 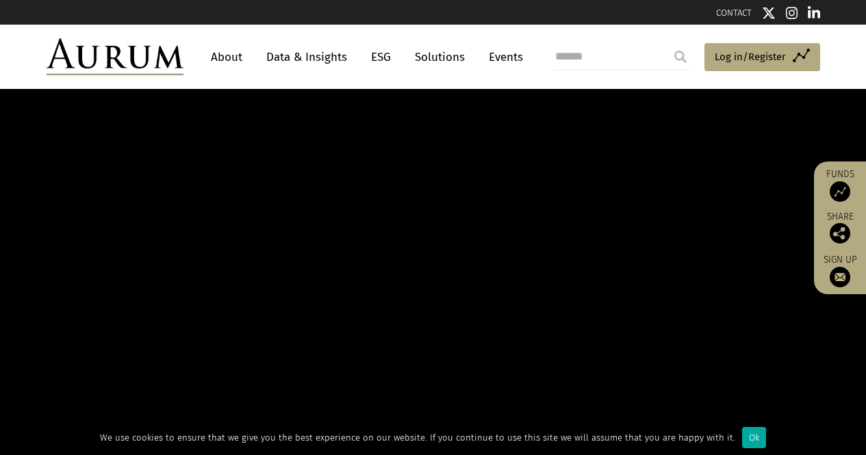 What do you see at coordinates (115, 57) in the screenshot?
I see `img: Aurum` at bounding box center [115, 57].